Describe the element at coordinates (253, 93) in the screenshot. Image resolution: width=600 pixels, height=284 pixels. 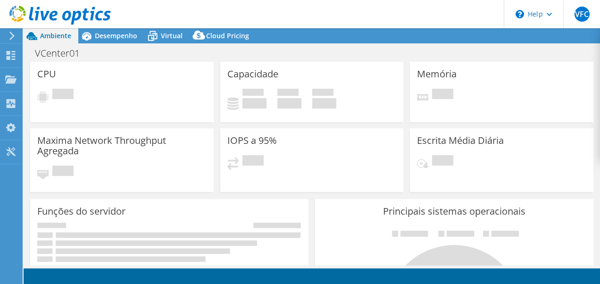
I see `span: Usado` at that location.